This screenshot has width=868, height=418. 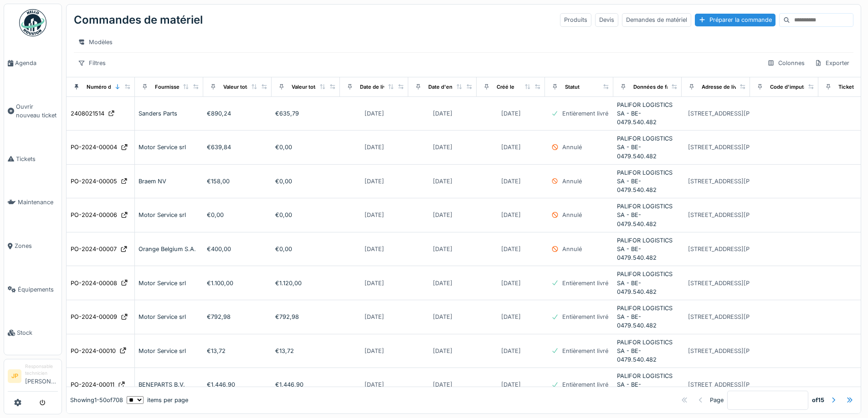 What do you see at coordinates (95, 42) in the screenshot?
I see `div: Modèles` at bounding box center [95, 42].